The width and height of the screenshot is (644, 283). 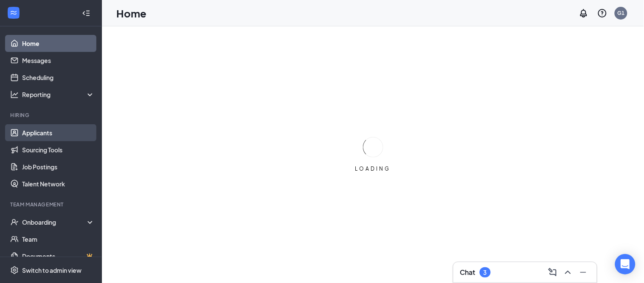 What do you see at coordinates (568, 272) in the screenshot?
I see `button: ChevronUp` at bounding box center [568, 272].